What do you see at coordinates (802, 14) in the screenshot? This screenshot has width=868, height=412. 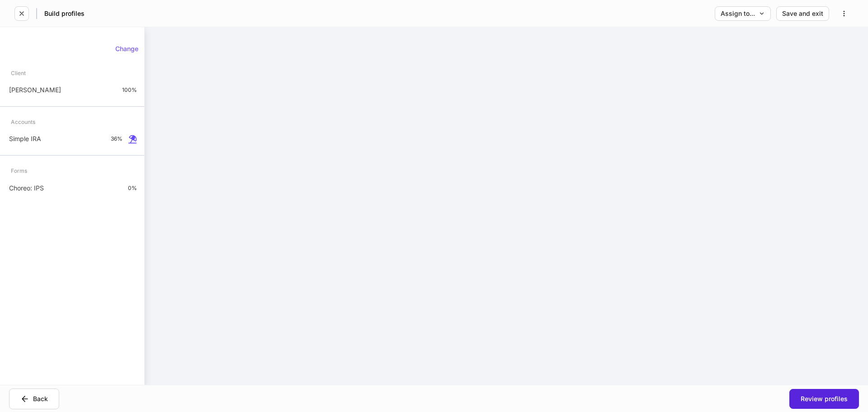 I see `button: Save and exit` at bounding box center [802, 14].